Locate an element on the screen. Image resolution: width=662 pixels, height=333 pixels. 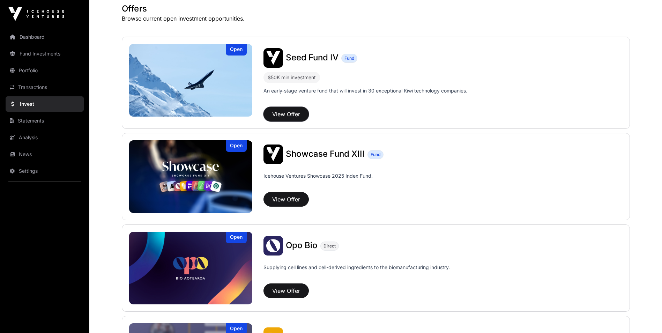
a: Showcase Fund XIIIOpen is located at coordinates (191, 177).